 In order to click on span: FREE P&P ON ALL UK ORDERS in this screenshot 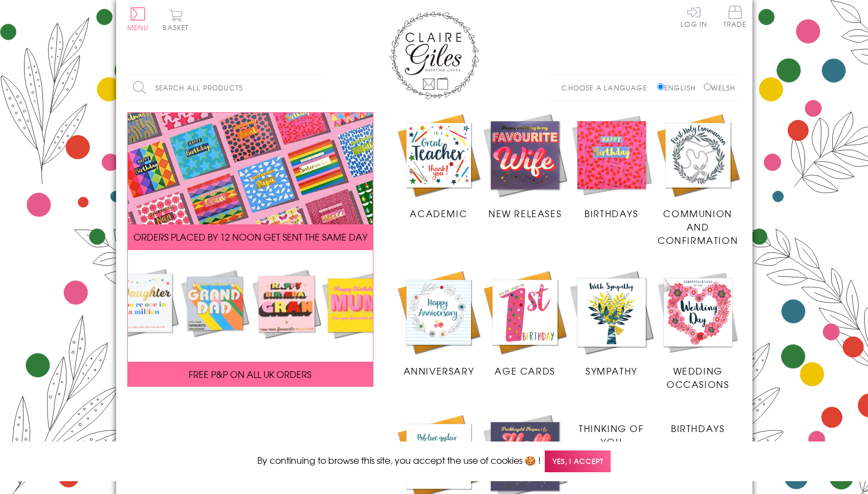, I will do `click(250, 374)`.